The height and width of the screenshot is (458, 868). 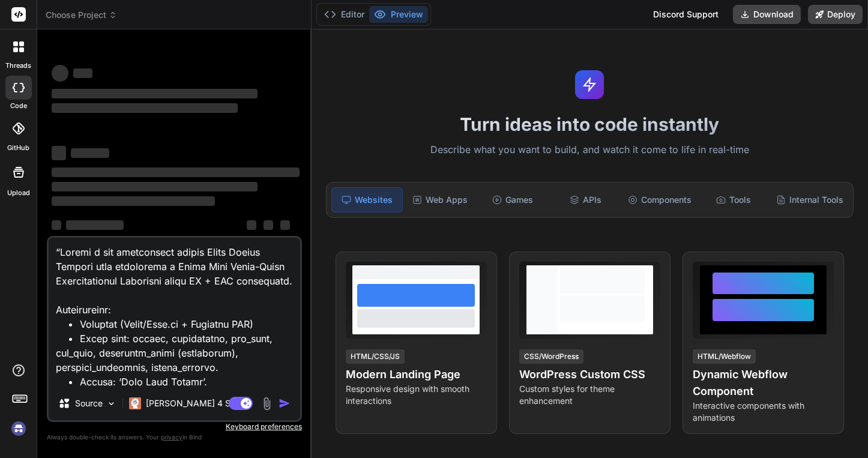 What do you see at coordinates (285, 403) in the screenshot?
I see `img: icon` at bounding box center [285, 403].